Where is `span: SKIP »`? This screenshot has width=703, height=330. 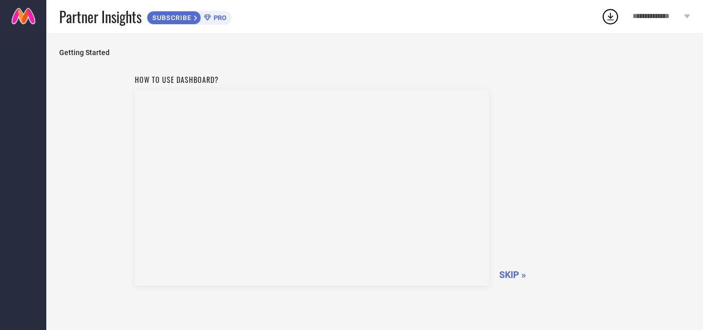
span: SKIP » is located at coordinates (513, 274).